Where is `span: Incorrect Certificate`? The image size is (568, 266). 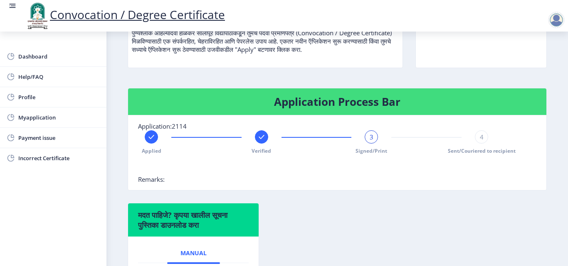 span: Incorrect Certificate is located at coordinates (59, 158).